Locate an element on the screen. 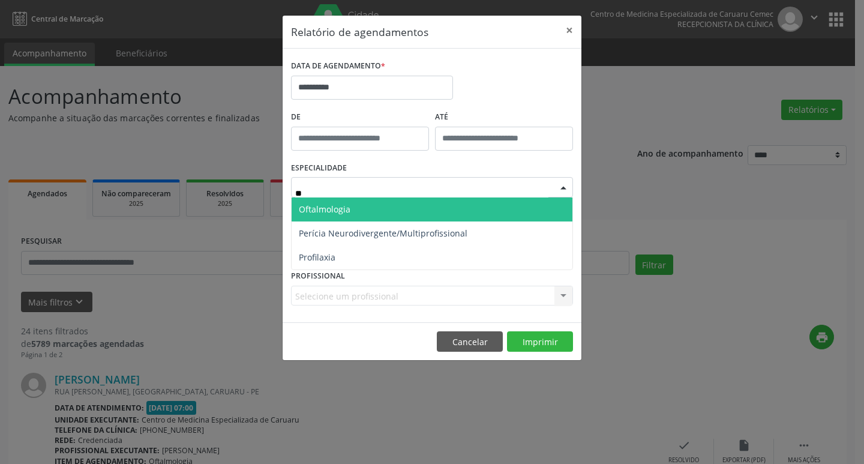 This screenshot has height=464, width=864. label: PROFISSIONAL is located at coordinates (318, 276).